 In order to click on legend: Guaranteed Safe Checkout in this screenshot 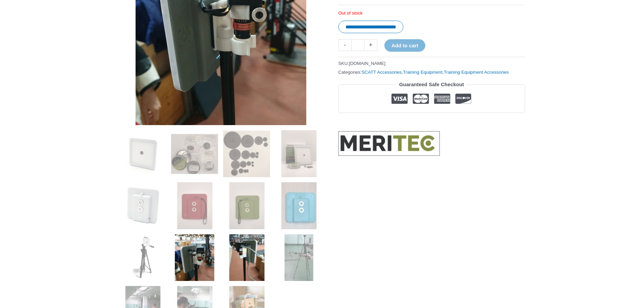, I will do `click(432, 85)`.